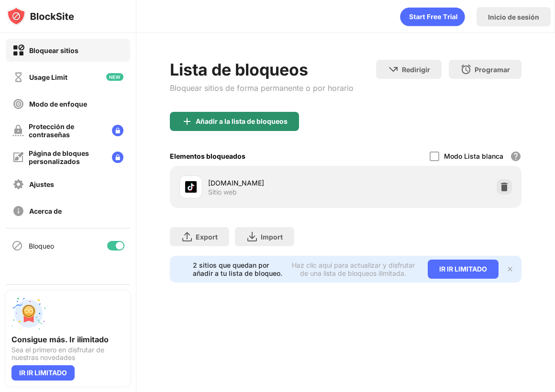  What do you see at coordinates (207, 156) in the screenshot?
I see `div: Elementos bloqueados` at bounding box center [207, 156].